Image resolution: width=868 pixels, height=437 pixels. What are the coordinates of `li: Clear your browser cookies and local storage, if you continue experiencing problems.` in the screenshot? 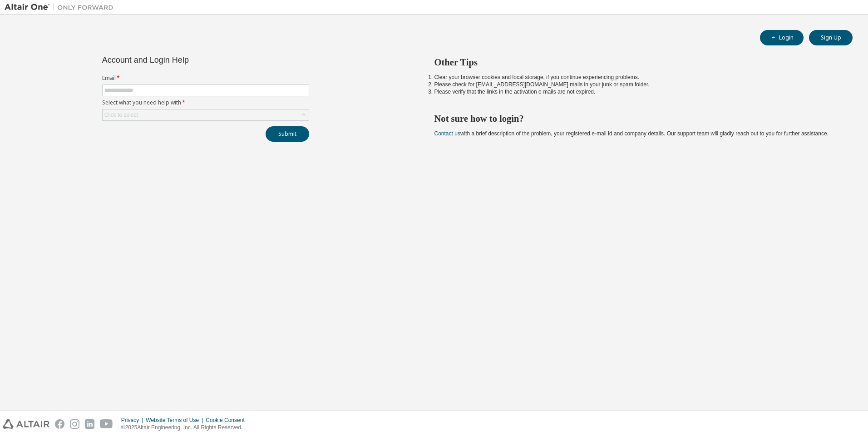 It's located at (636, 77).